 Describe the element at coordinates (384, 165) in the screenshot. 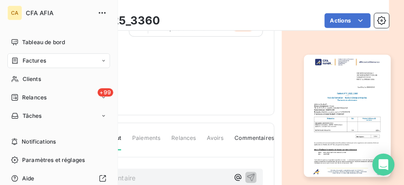

I see `div: Open Intercom Messenger` at that location.